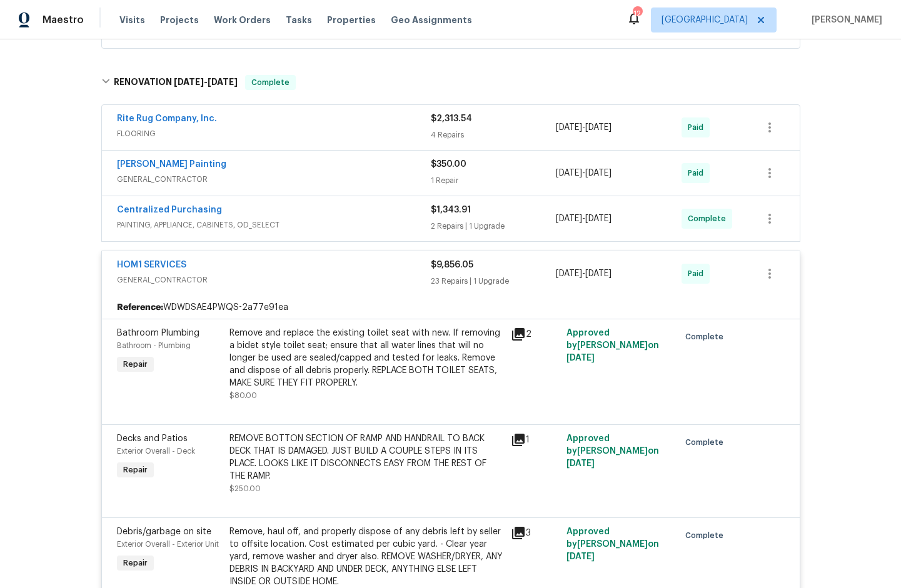 The width and height of the screenshot is (901, 588). I want to click on span: $250.00, so click(245, 489).